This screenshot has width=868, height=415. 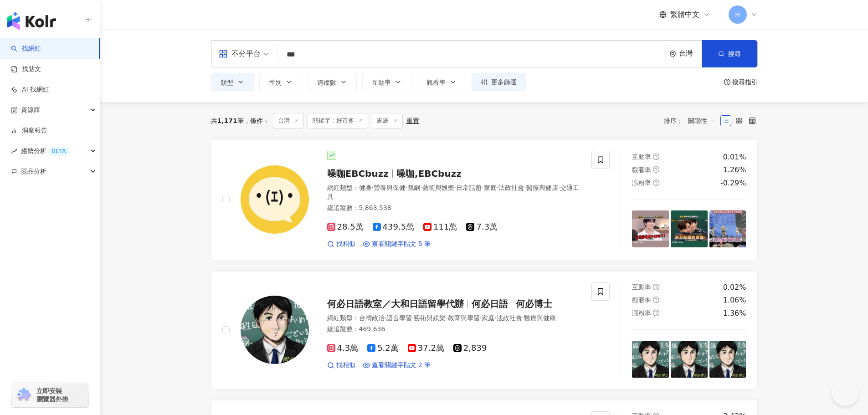 What do you see at coordinates (346, 227) in the screenshot?
I see `span: 28.5萬` at bounding box center [346, 227].